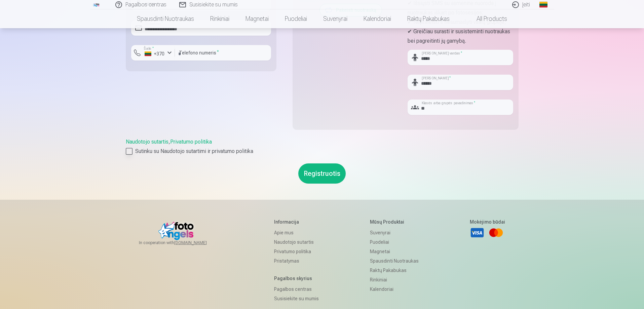  I want to click on a: Apie mus, so click(296, 233).